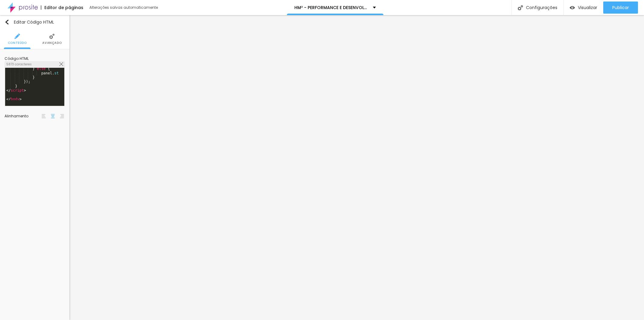  I want to click on img: view-1.svg, so click(573, 8).